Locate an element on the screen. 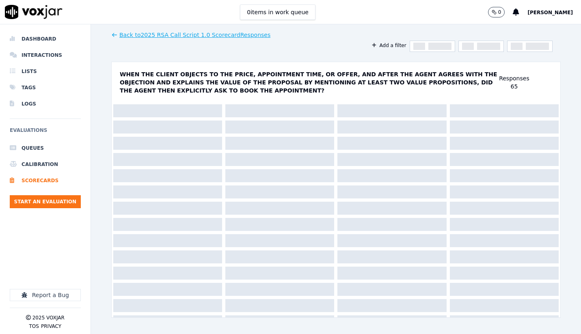  li: Queues is located at coordinates (45, 148).